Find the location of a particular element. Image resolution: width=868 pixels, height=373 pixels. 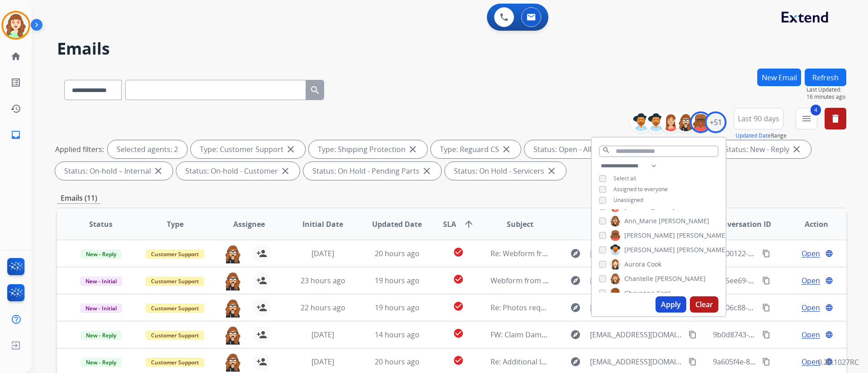

button: Updated Date is located at coordinates (753, 136).